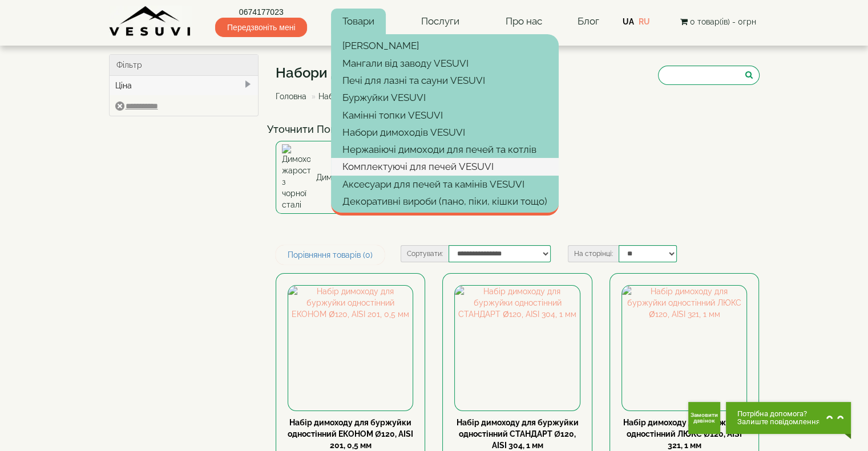 Image resolution: width=868 pixels, height=451 pixels. I want to click on label: На сторінці:, so click(593, 254).